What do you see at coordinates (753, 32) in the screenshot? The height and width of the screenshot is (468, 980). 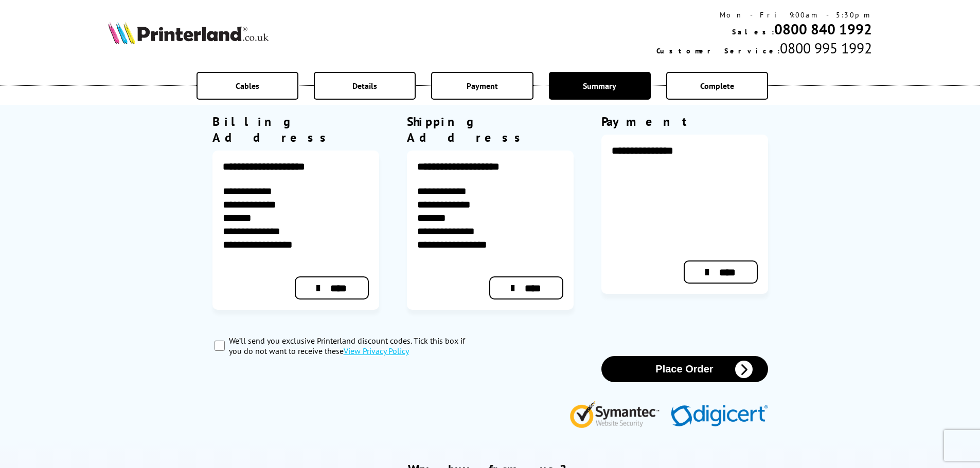 I see `span: Sales:` at bounding box center [753, 32].